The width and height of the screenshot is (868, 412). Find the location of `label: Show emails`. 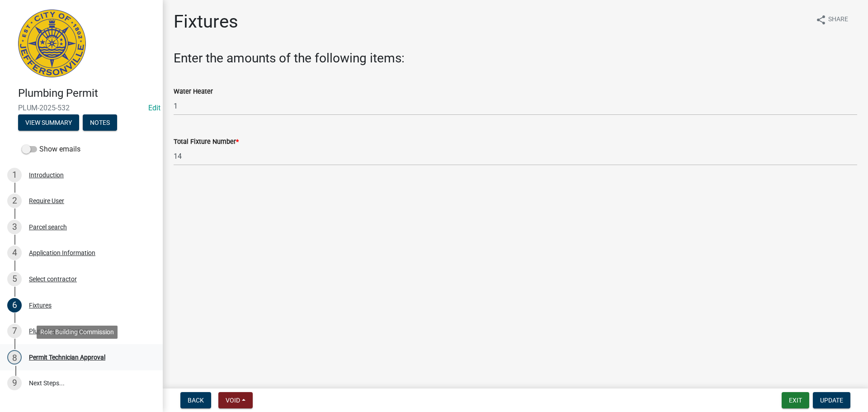

label: Show emails is located at coordinates (51, 149).